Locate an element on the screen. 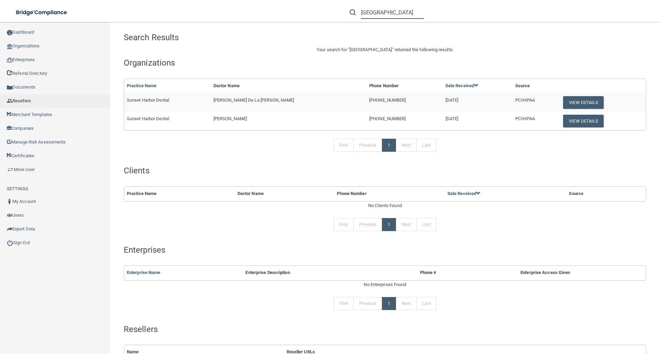 The image size is (660, 354). img: ic_reseller.de258add.png is located at coordinates (10, 101).